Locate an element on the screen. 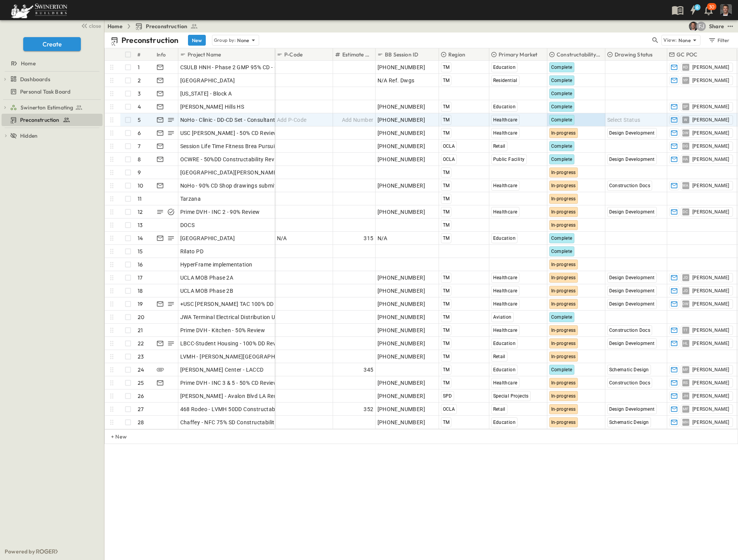 The height and width of the screenshot is (560, 738). span: Select Status is located at coordinates (624, 120).